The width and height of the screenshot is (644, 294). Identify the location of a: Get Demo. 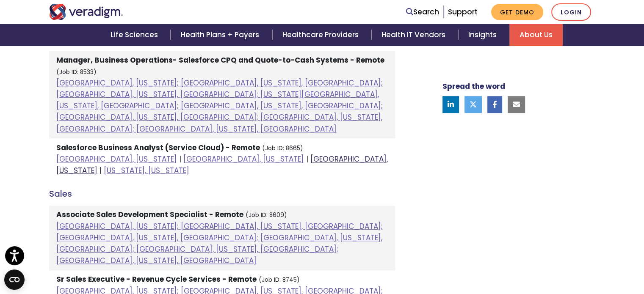
(517, 12).